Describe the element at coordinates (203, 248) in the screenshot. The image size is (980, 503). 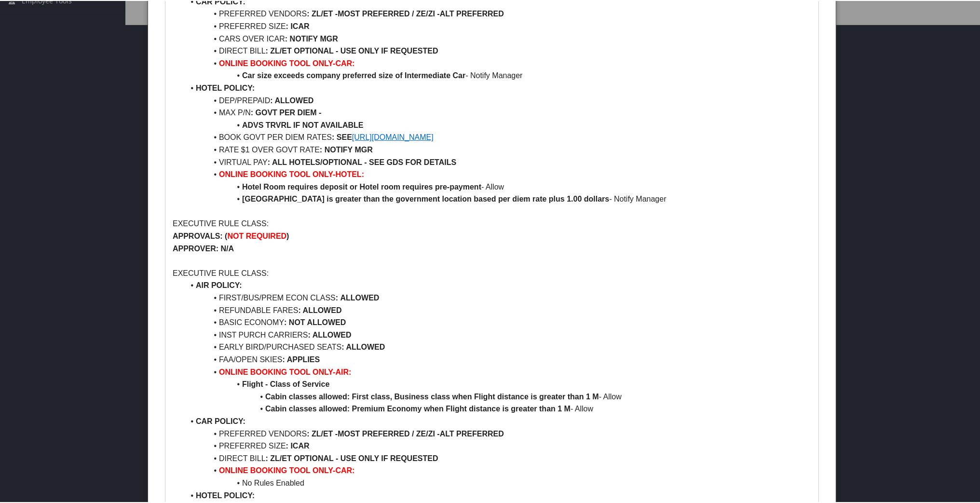
I see `strong: APPROVER: N/A` at that location.